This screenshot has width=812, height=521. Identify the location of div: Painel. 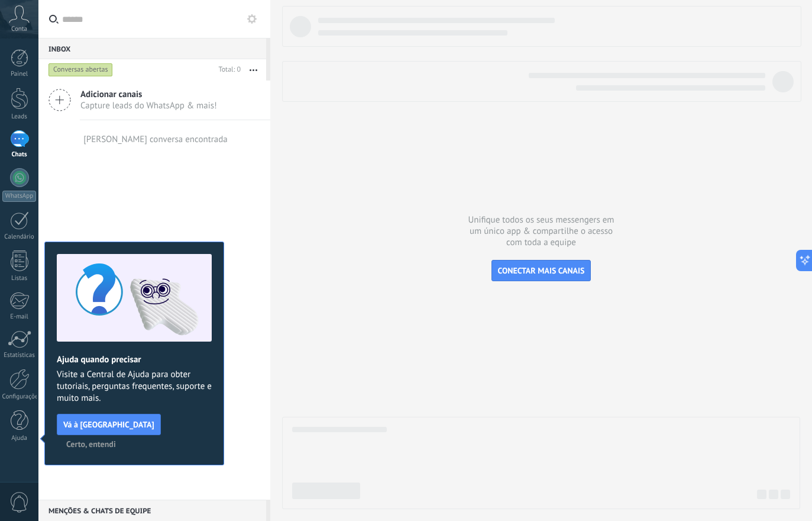
(19, 74).